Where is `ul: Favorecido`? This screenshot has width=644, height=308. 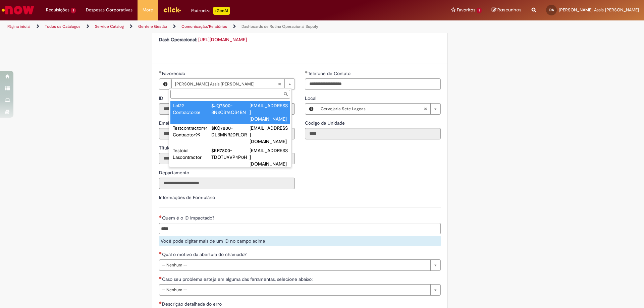
ul: Favorecido is located at coordinates (230, 133).